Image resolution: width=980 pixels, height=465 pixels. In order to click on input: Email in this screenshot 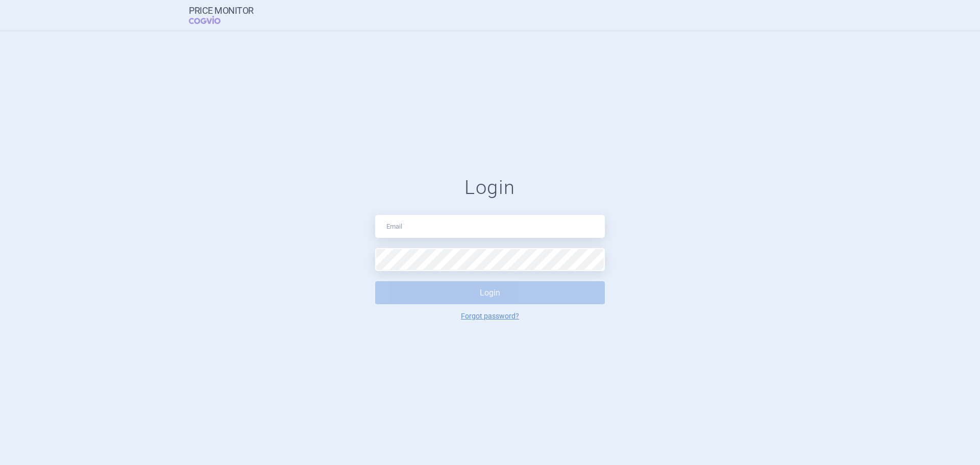, I will do `click(490, 226)`.